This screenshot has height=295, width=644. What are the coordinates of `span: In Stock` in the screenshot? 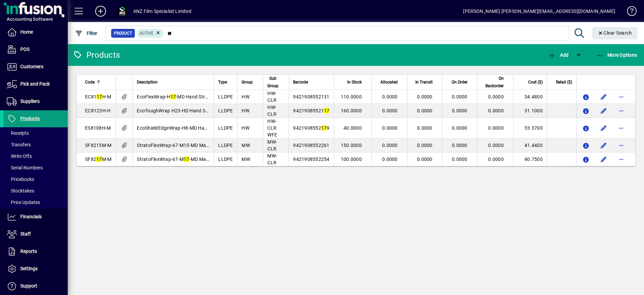 It's located at (355, 82).